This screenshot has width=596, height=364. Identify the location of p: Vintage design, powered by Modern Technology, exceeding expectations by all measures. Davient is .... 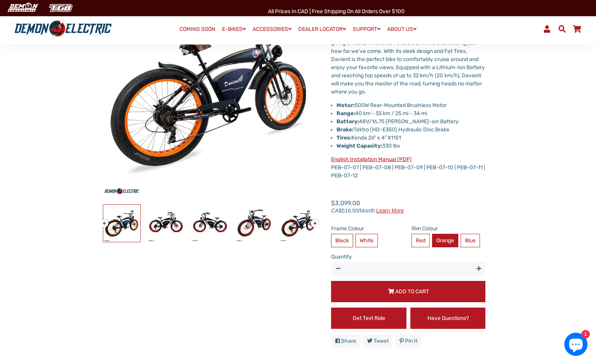
(408, 55).